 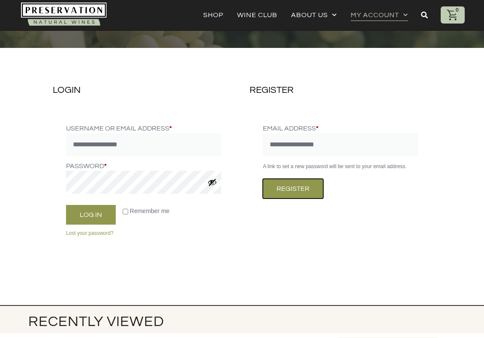 What do you see at coordinates (64, 15) in the screenshot?
I see `img: Natural-organic-biodynamic-wine` at bounding box center [64, 15].